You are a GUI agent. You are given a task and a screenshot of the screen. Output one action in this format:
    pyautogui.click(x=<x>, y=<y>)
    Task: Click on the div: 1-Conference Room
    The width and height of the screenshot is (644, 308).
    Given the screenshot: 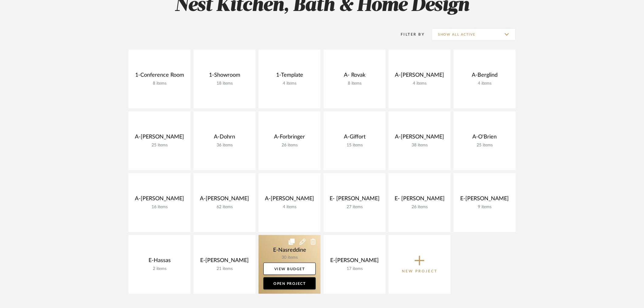 What is the action you would take?
    pyautogui.click(x=159, y=76)
    